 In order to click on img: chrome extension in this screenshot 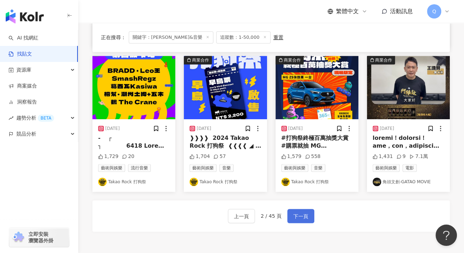, I will do `click(18, 237)`.